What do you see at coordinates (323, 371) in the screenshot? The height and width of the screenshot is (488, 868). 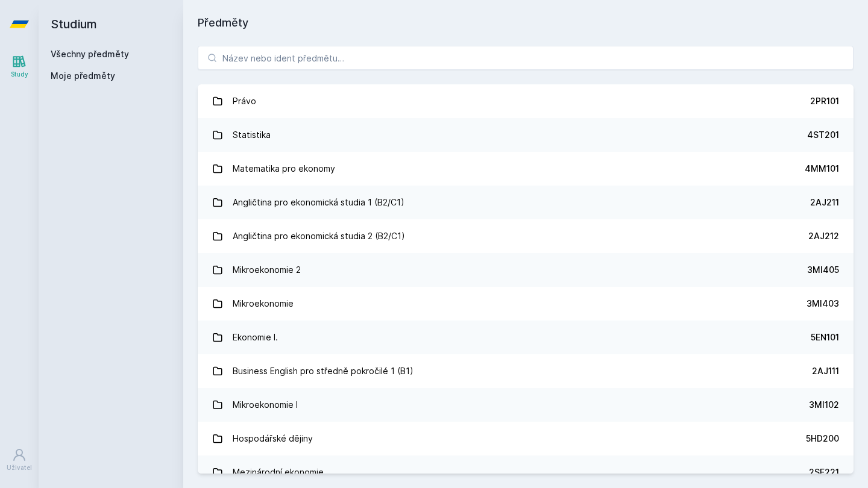 I see `div: Business English pro středně pokročilé 1 (B1)` at bounding box center [323, 371].